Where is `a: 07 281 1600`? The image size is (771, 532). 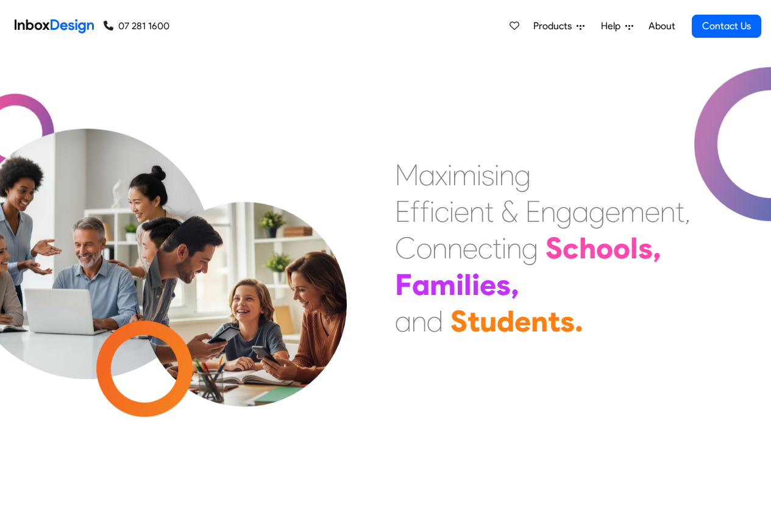 a: 07 281 1600 is located at coordinates (137, 26).